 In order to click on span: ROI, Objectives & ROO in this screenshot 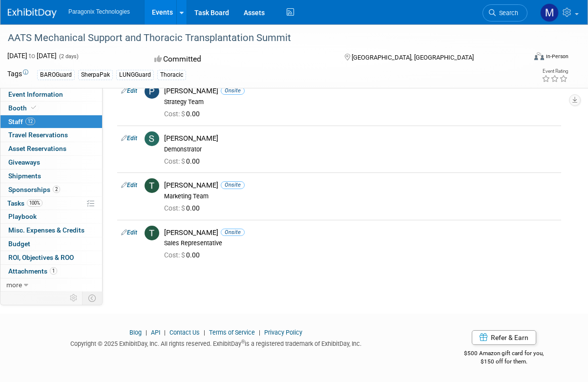, I will do `click(41, 257)`.